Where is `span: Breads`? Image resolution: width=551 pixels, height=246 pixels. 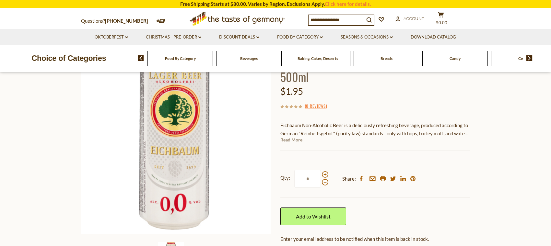
span: Breads is located at coordinates (386, 58).